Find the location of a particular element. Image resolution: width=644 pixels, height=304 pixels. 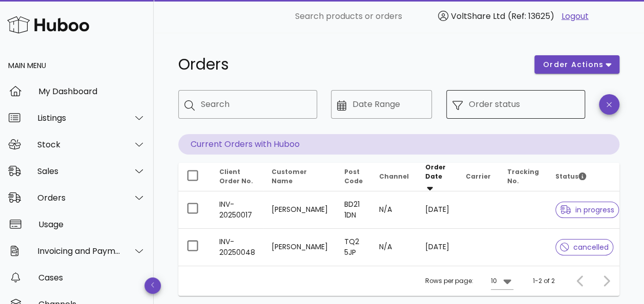

th: Tracking No. is located at coordinates (523, 177).